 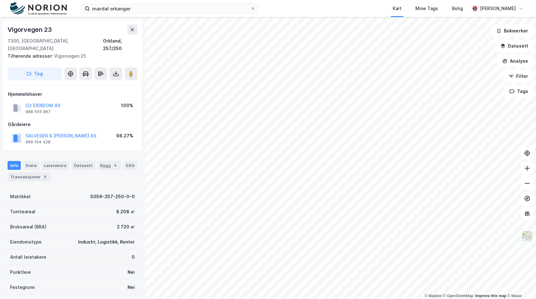 I want to click on div: Info, so click(x=14, y=165).